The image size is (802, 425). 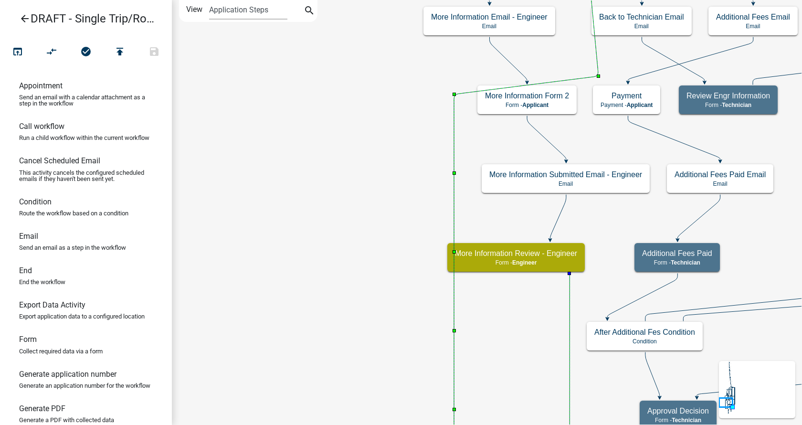 What do you see at coordinates (66, 419) in the screenshot?
I see `p: Generate a PDF with collected data` at bounding box center [66, 419].